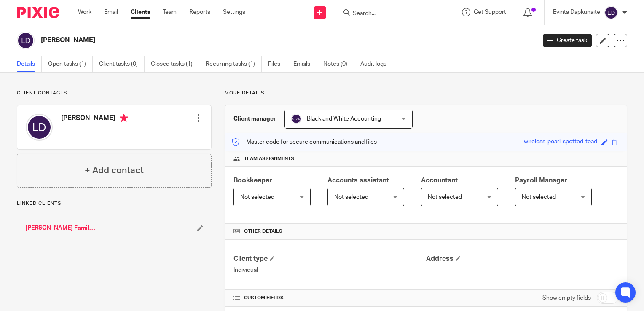 Image resolution: width=644 pixels, height=311 pixels. What do you see at coordinates (85, 12) in the screenshot?
I see `a: Work` at bounding box center [85, 12].